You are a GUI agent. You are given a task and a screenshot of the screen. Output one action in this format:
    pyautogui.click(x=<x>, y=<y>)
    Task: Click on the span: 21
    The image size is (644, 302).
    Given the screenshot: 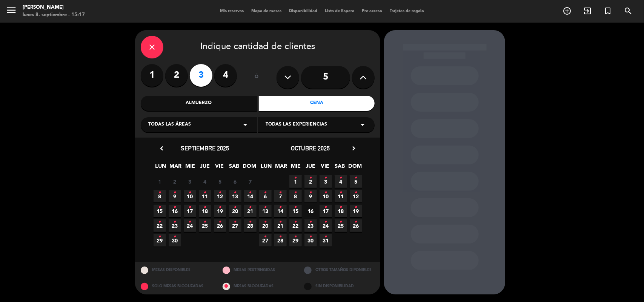 What is the action you would take?
    pyautogui.click(x=250, y=211)
    